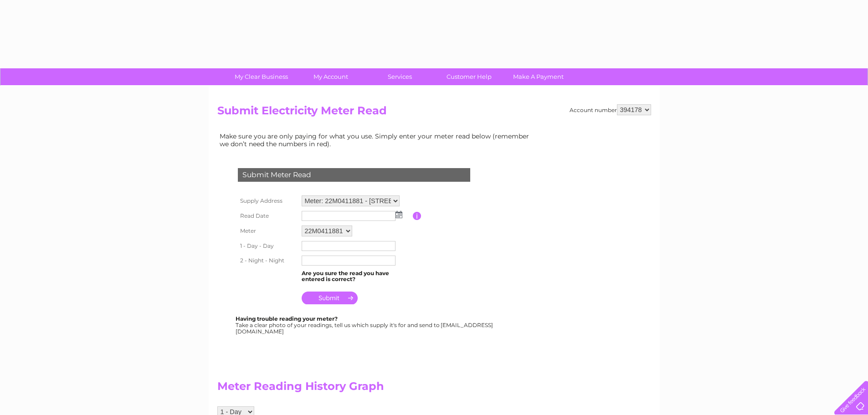 The image size is (868, 415). I want to click on td: Make sure you are only paying for what you use. Simply enter your meter read below (remember we d..., so click(377, 140).